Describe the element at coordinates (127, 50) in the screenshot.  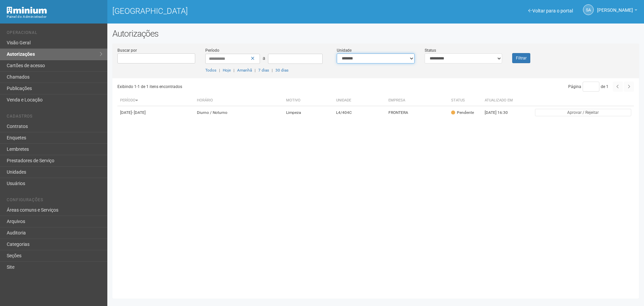
I see `label: Buscar por` at that location.